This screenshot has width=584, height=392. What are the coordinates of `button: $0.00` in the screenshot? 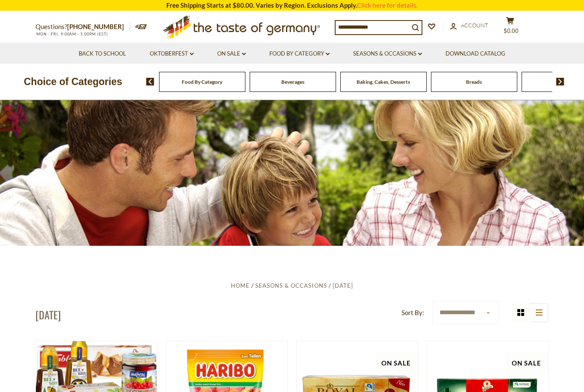 It's located at (510, 27).